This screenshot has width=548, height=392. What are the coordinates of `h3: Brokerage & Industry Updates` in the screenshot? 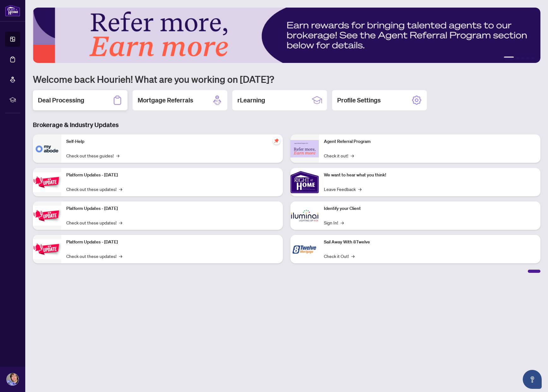 It's located at (287, 125).